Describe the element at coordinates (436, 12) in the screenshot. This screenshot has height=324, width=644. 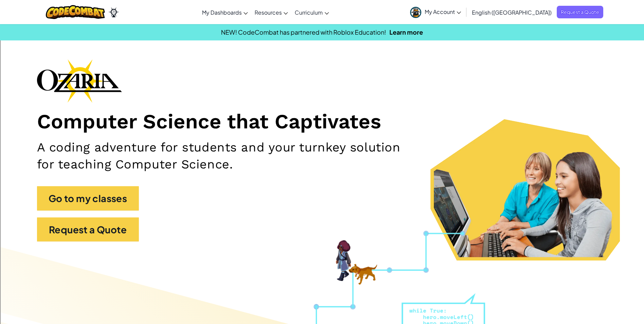
I see `a: My Account` at that location.